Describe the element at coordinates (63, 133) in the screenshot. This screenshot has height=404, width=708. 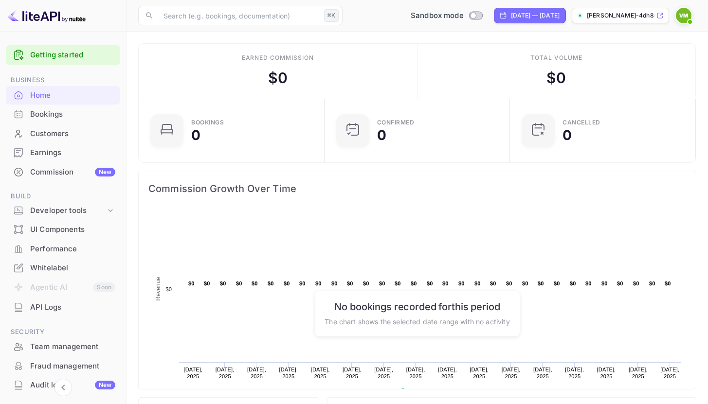
I see `a: Customers` at that location.